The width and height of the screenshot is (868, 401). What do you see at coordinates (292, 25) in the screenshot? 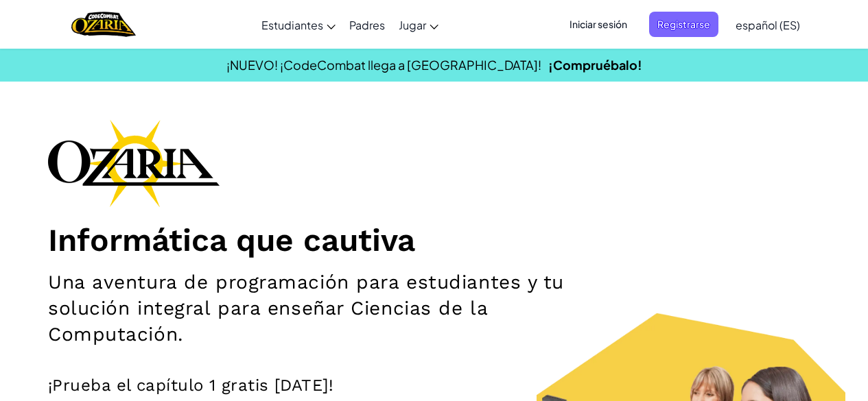
I see `span: Estudiantes` at bounding box center [292, 25].